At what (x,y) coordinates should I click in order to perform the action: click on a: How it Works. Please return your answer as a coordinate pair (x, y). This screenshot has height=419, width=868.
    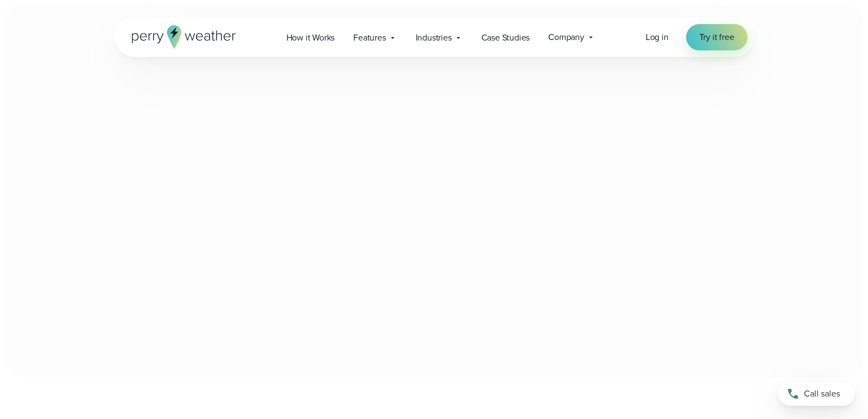
    Looking at the image, I should click on (310, 37).